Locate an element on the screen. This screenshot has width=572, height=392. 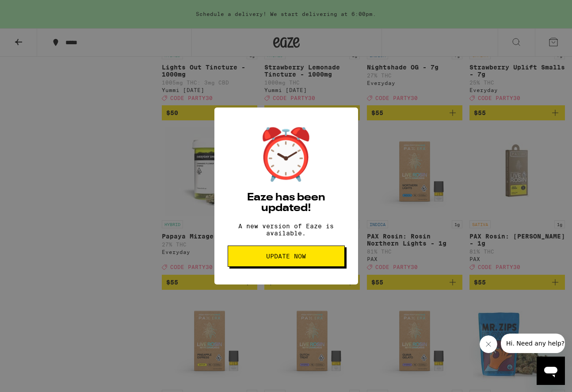
span: Update Now is located at coordinates (286, 256).